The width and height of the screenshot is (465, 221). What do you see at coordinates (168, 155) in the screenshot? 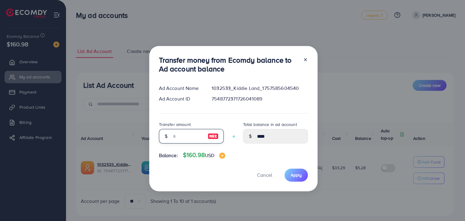
I see `span: Balance:` at bounding box center [168, 155].